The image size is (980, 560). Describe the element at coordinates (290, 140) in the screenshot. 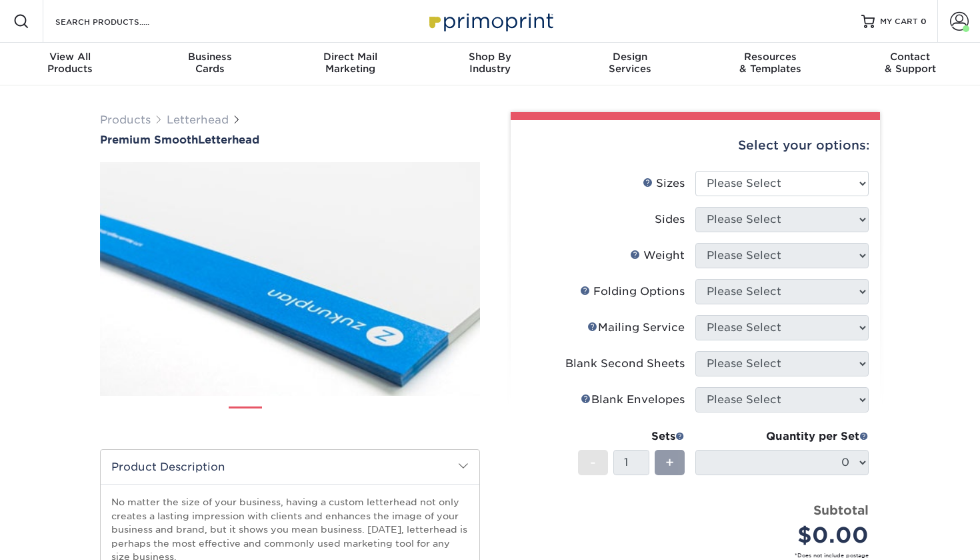

I see `a: Premium SmoothLetterhead` at that location.